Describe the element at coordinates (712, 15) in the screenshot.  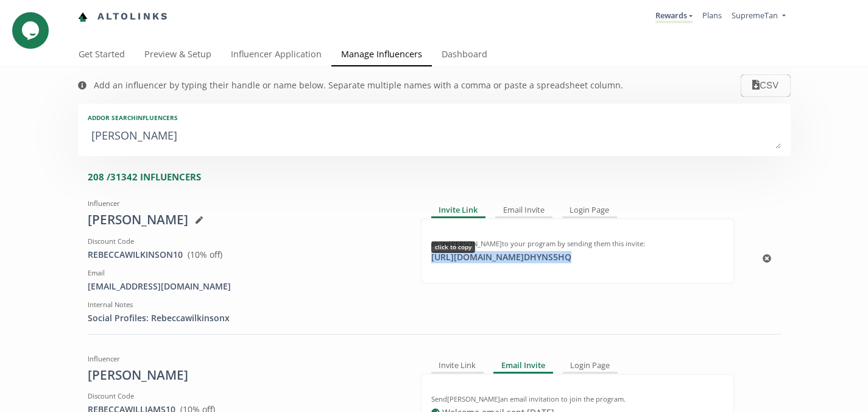
I see `a: Plans` at that location.